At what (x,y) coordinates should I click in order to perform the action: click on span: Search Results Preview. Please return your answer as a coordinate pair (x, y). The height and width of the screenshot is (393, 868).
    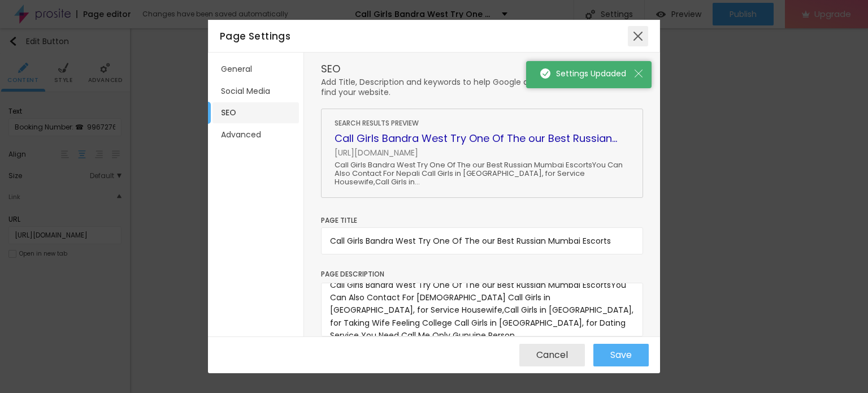
    Looking at the image, I should click on (376, 123).